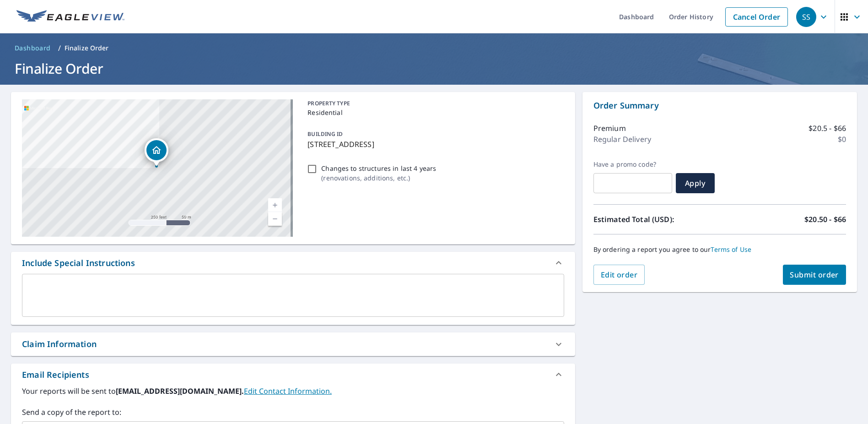 This screenshot has width=868, height=424. What do you see at coordinates (695, 183) in the screenshot?
I see `button: Apply` at bounding box center [695, 183].